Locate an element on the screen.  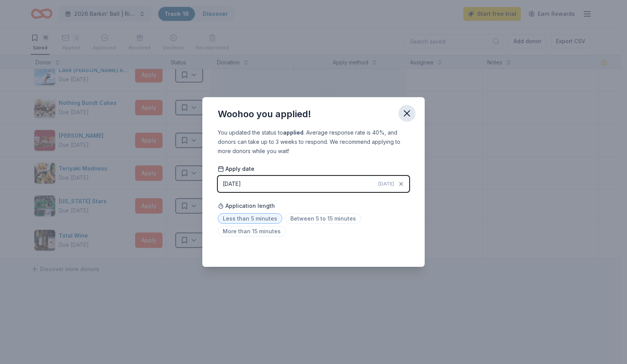
span: Less than 5 minutes is located at coordinates (249, 218).